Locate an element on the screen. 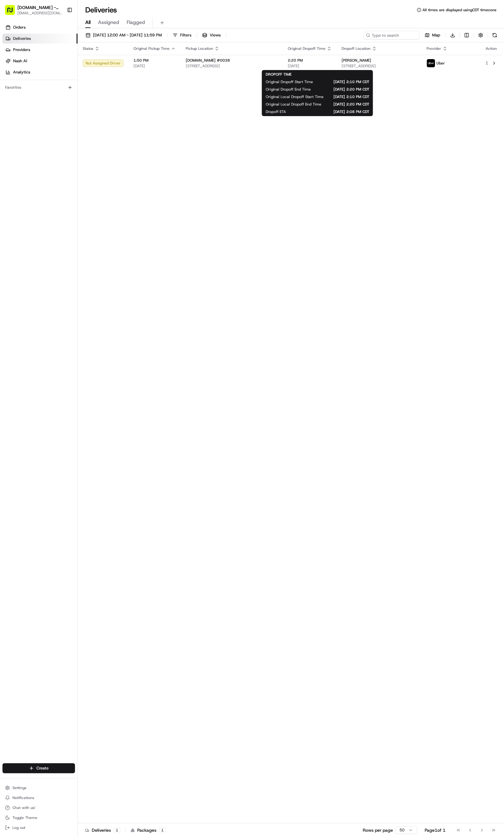  input: Type to search is located at coordinates (392, 35).